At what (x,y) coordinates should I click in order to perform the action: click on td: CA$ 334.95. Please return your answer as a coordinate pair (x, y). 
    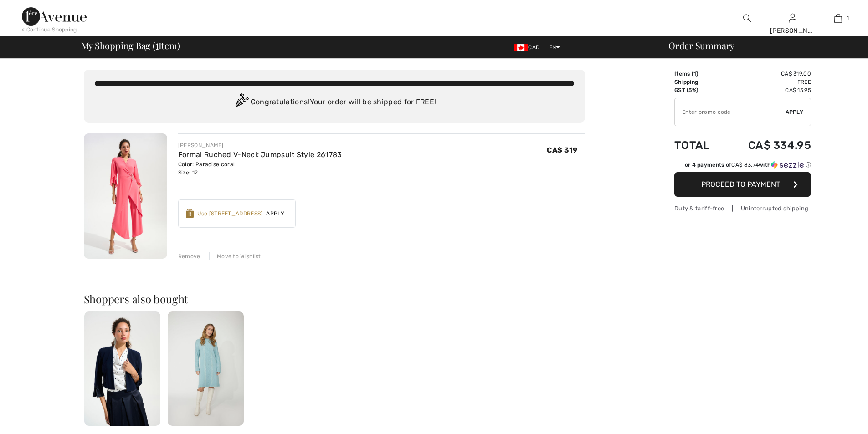
    Looking at the image, I should click on (767, 145).